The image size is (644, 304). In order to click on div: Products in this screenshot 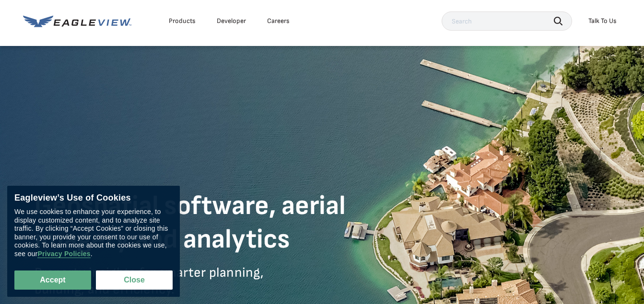, I will do `click(183, 21)`.